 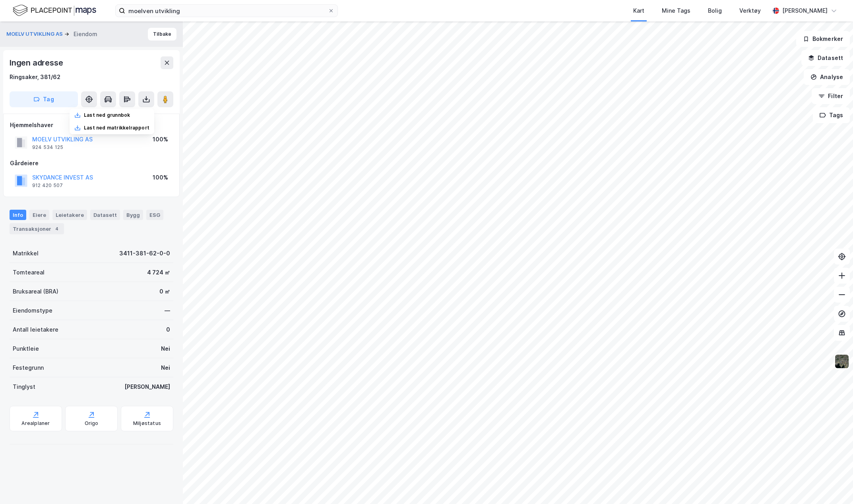 I want to click on img: logo.f888ab2527a4732fd821a326f86c7f29.svg, so click(x=55, y=10).